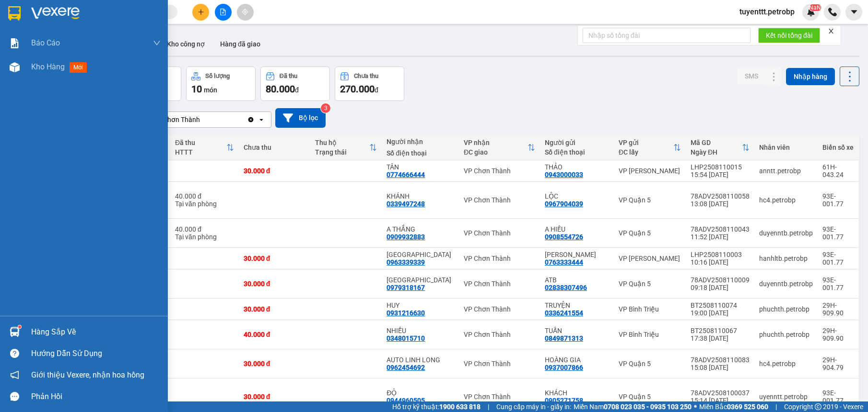 This screenshot has height=412, width=868. I want to click on button: caret-down, so click(854, 12).